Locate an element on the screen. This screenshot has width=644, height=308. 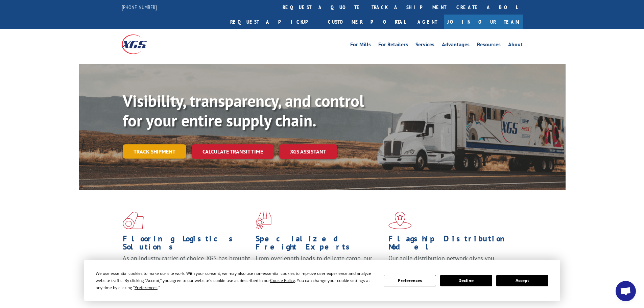
a: For Retailers is located at coordinates (393, 45).